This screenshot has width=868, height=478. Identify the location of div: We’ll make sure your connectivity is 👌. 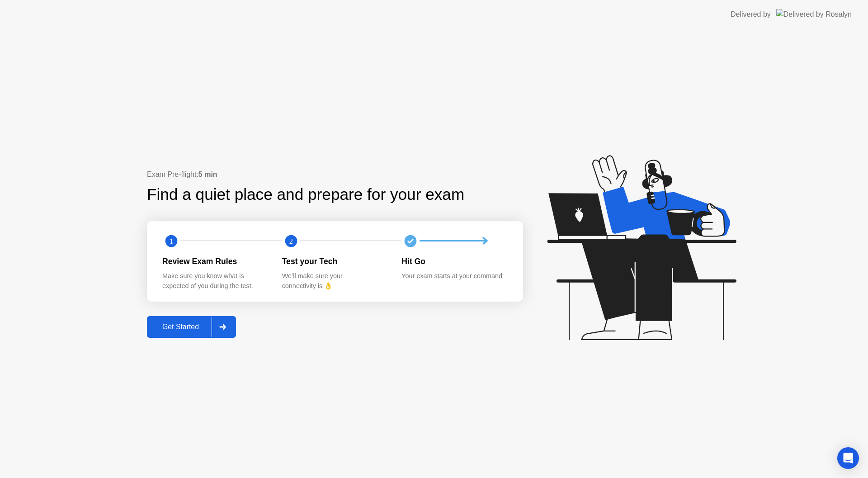
(334, 281).